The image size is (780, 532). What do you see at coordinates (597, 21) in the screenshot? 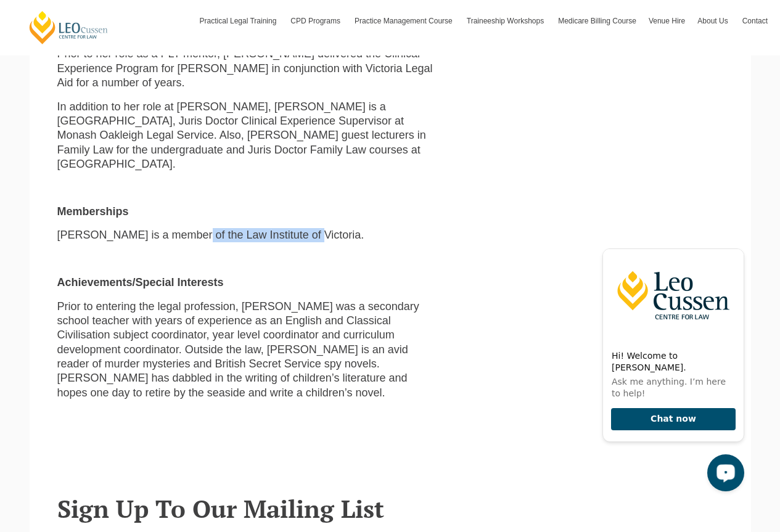
I see `a: Medicare Billing Course` at bounding box center [597, 21].